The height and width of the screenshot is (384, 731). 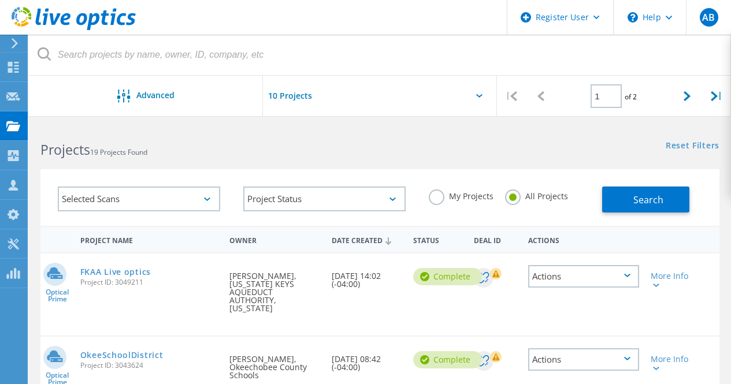 I want to click on label: All Projects, so click(x=536, y=195).